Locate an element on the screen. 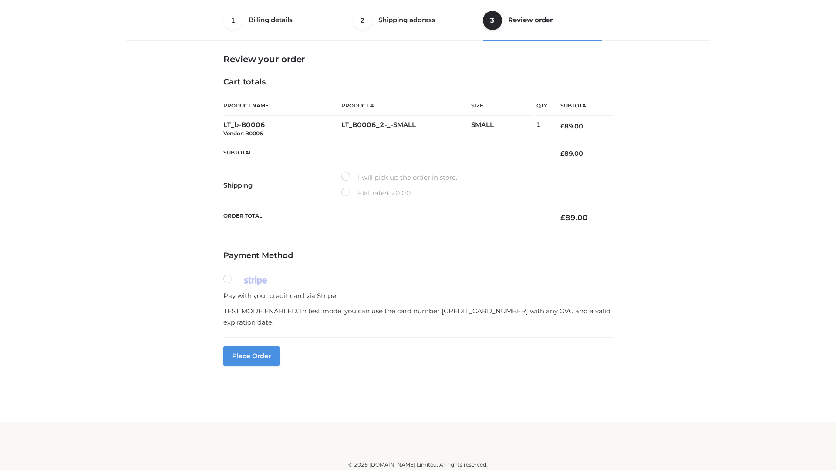 The height and width of the screenshot is (470, 836). td: LT_B0006_2-_-SMALL is located at coordinates (406, 129).